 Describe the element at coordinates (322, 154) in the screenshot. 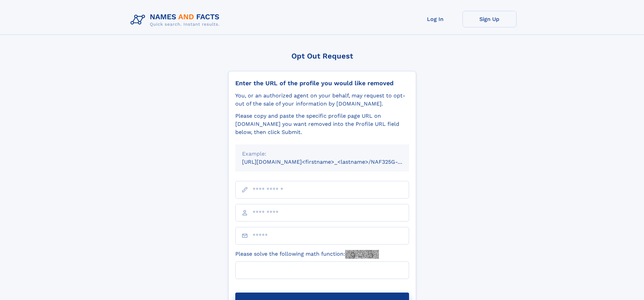

I see `div: Example:` at that location.